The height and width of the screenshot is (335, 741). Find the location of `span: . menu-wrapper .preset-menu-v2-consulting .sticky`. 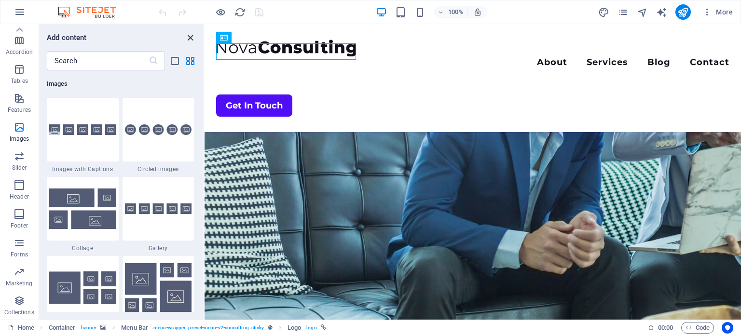

span: . menu-wrapper .preset-menu-v2-consulting .sticky is located at coordinates (208, 328).